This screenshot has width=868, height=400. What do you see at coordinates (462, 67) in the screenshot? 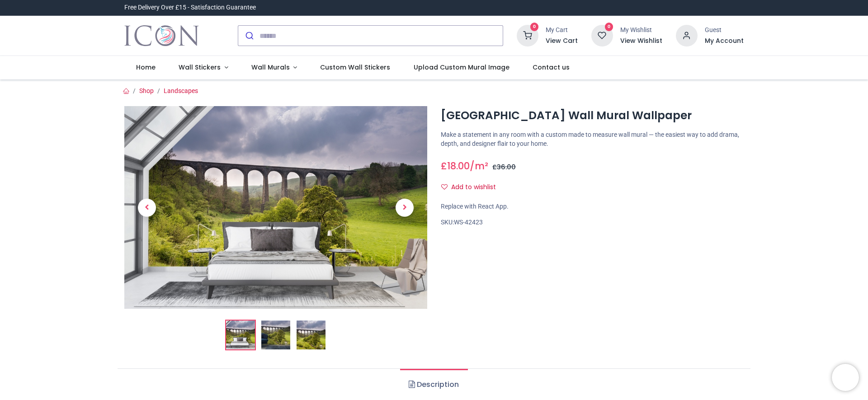
I see `span: Upload Custom Mural Image` at bounding box center [462, 67].